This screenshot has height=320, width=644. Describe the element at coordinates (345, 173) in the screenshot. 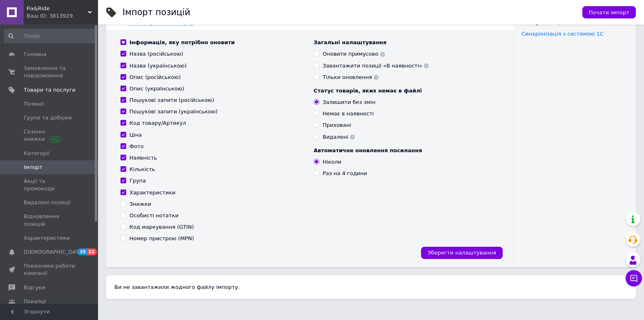

I see `div: Раз на 4 години` at that location.